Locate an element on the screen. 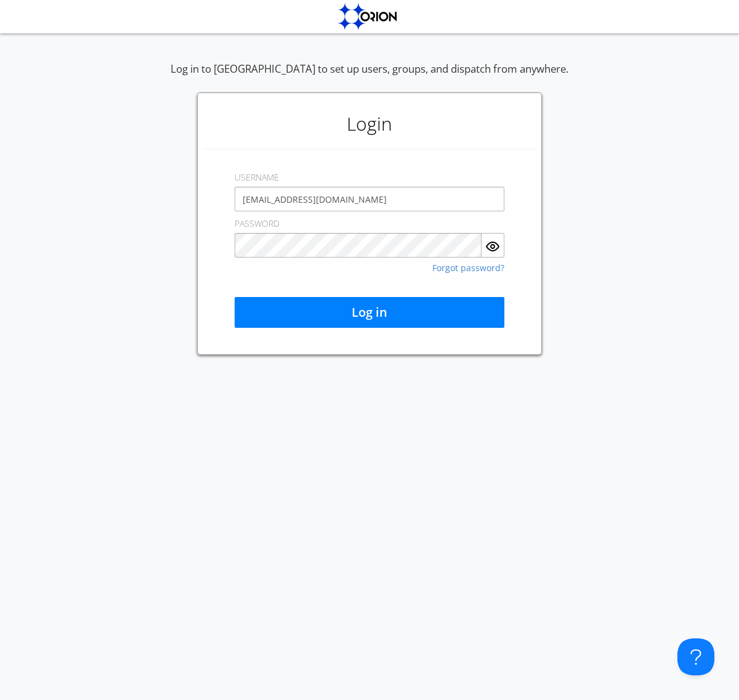 This screenshot has height=700, width=739. button: Log in is located at coordinates (370, 313).